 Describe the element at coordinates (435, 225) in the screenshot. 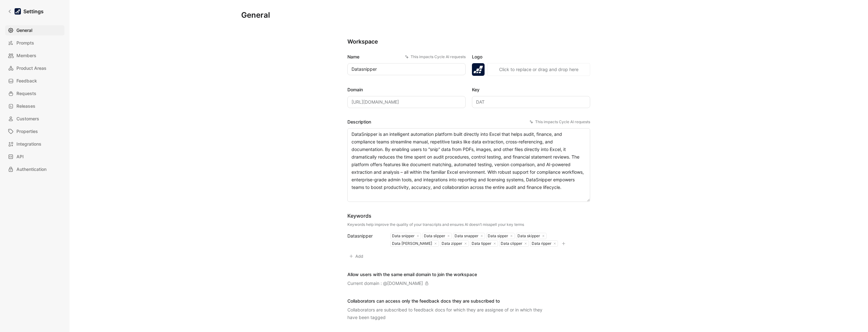

I see `div: Keywords help improve the quality of your transcripts and ensures AI doesn’t misspell your key terms` at that location.